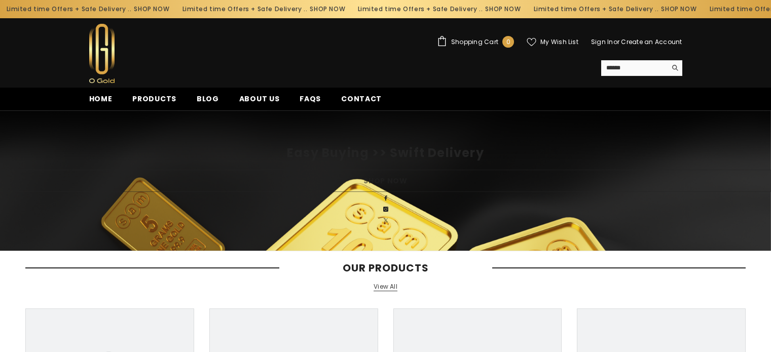  Describe the element at coordinates (642, 68) in the screenshot. I see `summary: Search` at that location.